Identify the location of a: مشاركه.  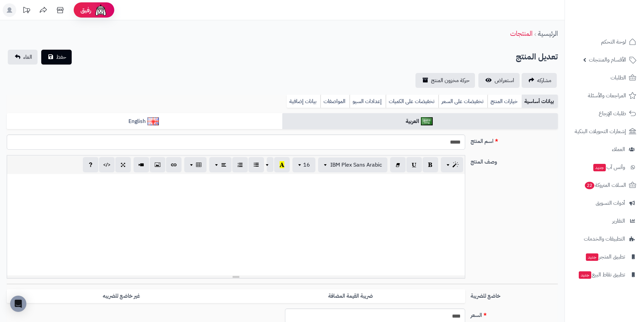
(539, 81).